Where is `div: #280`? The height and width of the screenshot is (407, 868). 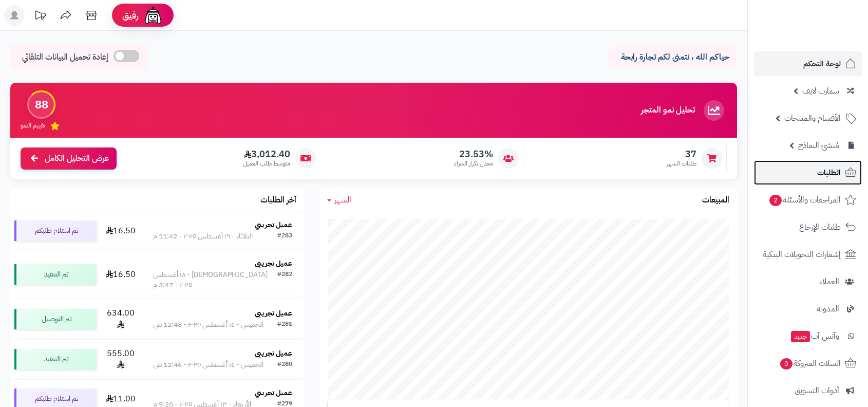 div: #280 is located at coordinates (285, 365).